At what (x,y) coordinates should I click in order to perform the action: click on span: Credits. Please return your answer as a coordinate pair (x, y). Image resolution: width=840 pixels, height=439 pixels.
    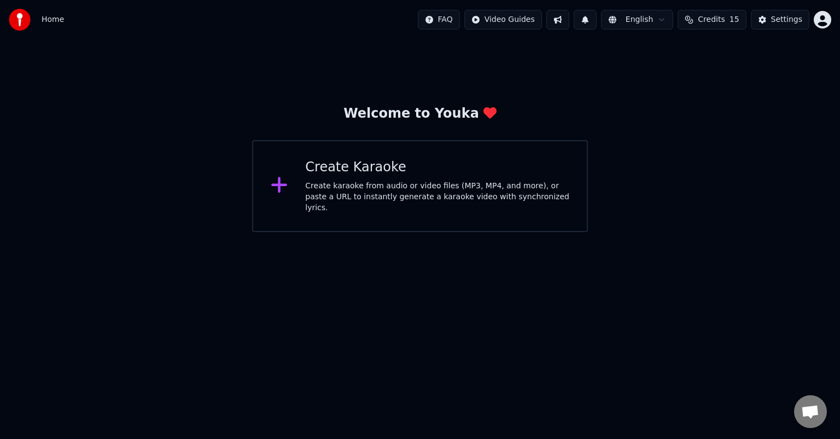
    Looking at the image, I should click on (711, 20).